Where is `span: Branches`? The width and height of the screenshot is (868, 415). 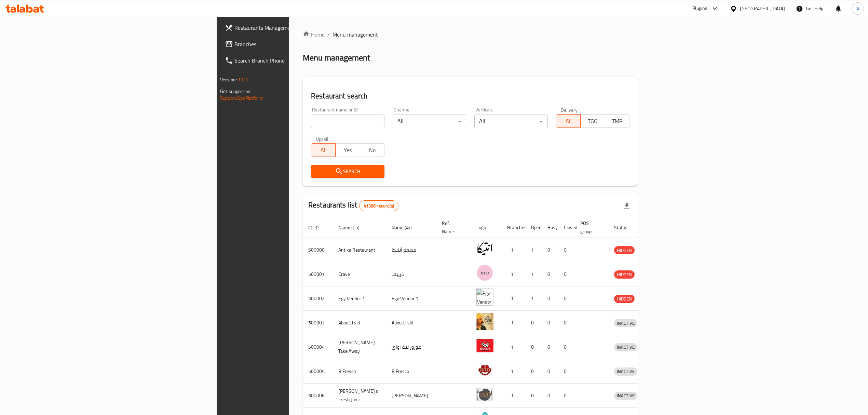 span: Branches is located at coordinates (295, 44).